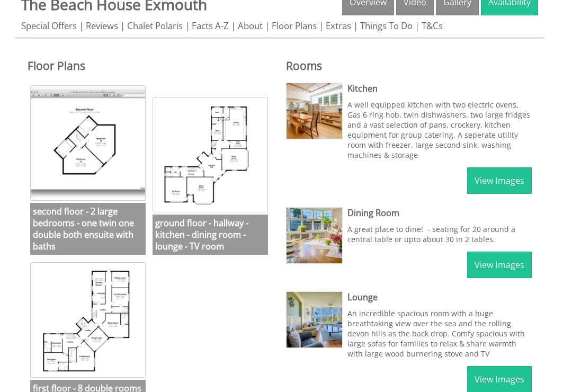  I want to click on img: ground floor - hallway - kitchen - dining room - lounge - TV room, so click(211, 155).